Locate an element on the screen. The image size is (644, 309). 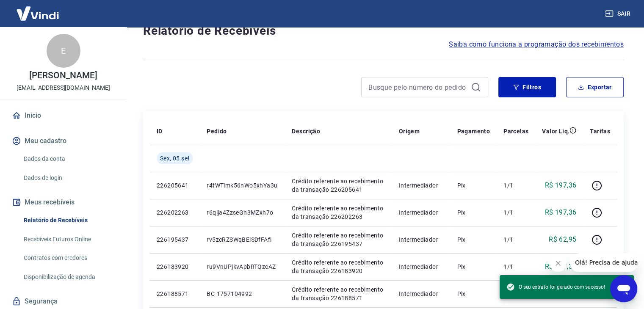
p: rv5zcRZSWqBEiSDfFAfi is located at coordinates (242, 239).